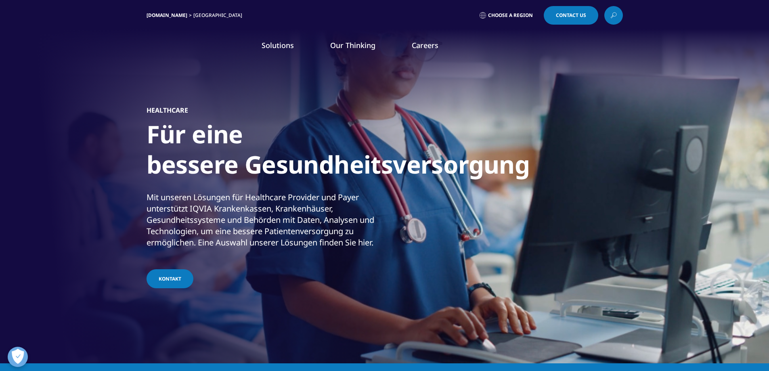  I want to click on span: Choose a Region, so click(511, 15).